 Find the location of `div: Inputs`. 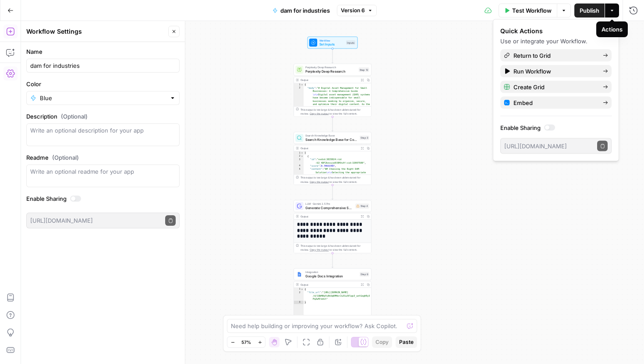

div: Inputs is located at coordinates (350, 43).